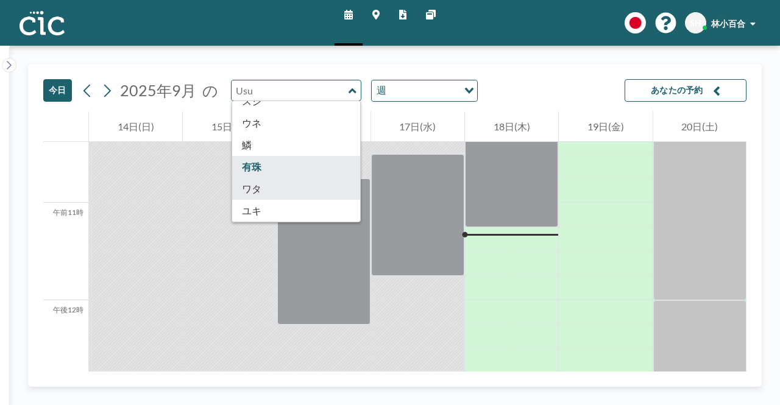  Describe the element at coordinates (685, 90) in the screenshot. I see `button: あなたの予約` at that location.